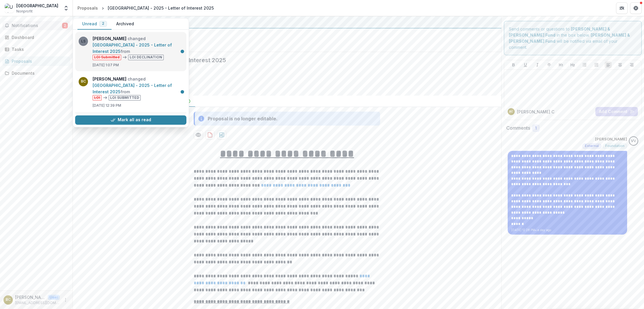 The image size is (644, 309). What do you see at coordinates (125, 24) in the screenshot?
I see `button: Archived` at bounding box center [125, 24].